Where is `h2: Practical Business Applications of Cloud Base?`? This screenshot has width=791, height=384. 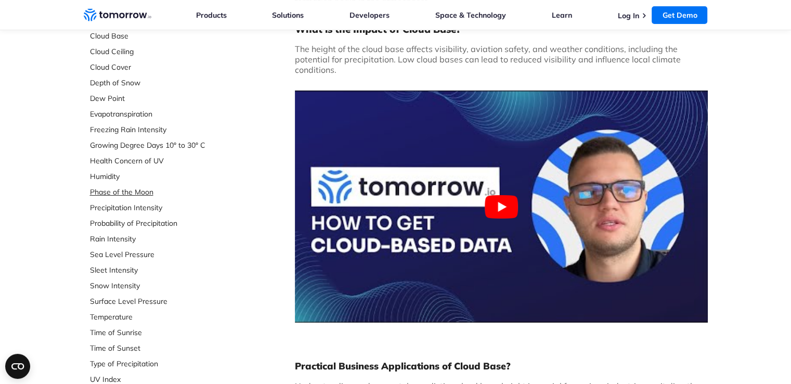
h2: Practical Business Applications of Cloud Base? is located at coordinates (502, 366).